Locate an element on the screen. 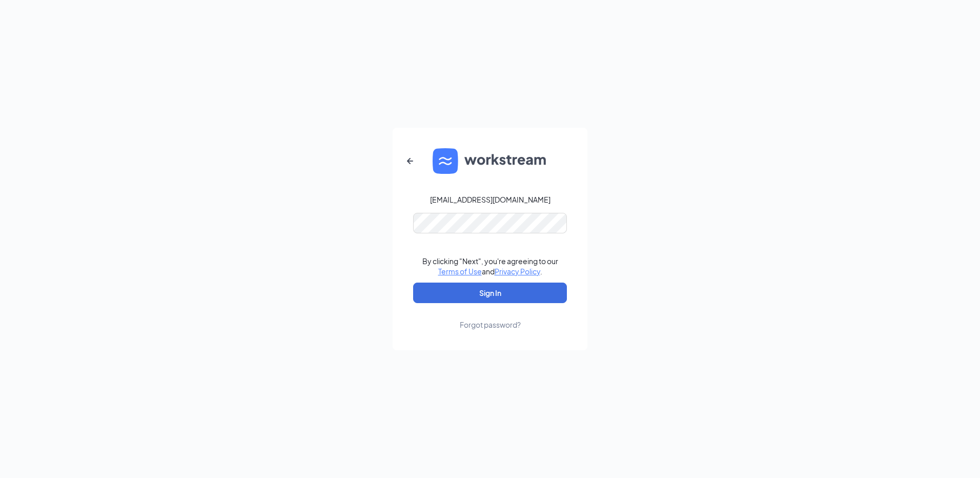 This screenshot has height=478, width=980. svg: ArrowLeftNew is located at coordinates (410, 161).